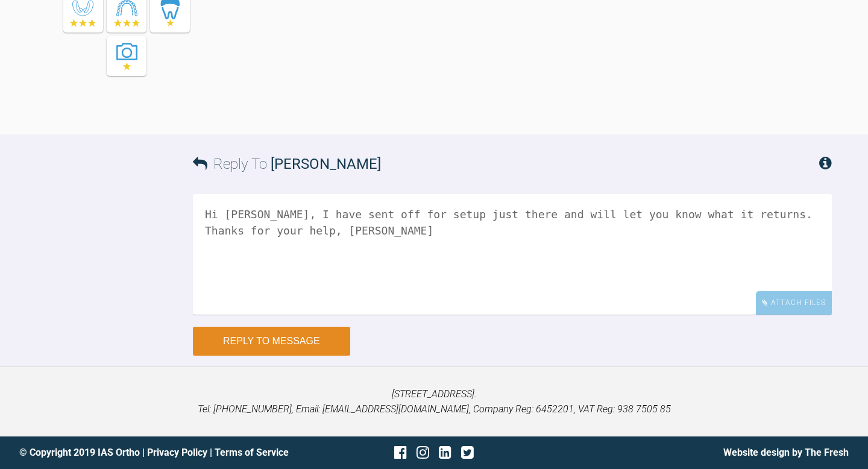 Image resolution: width=868 pixels, height=469 pixels. I want to click on div: Attach Files, so click(794, 303).